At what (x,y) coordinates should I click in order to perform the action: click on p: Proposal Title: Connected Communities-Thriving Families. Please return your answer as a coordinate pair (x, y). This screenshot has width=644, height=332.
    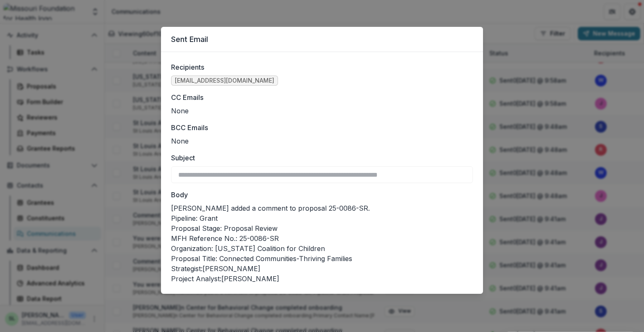
    Looking at the image, I should click on (322, 258).